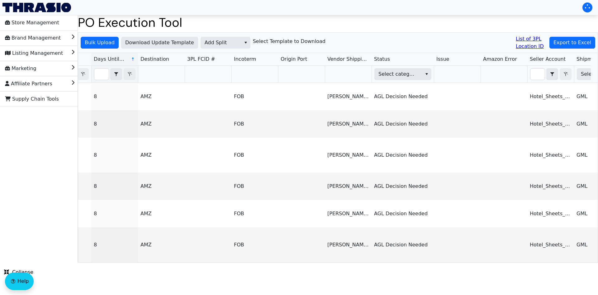  I want to click on span: Download Update Template, so click(159, 43).